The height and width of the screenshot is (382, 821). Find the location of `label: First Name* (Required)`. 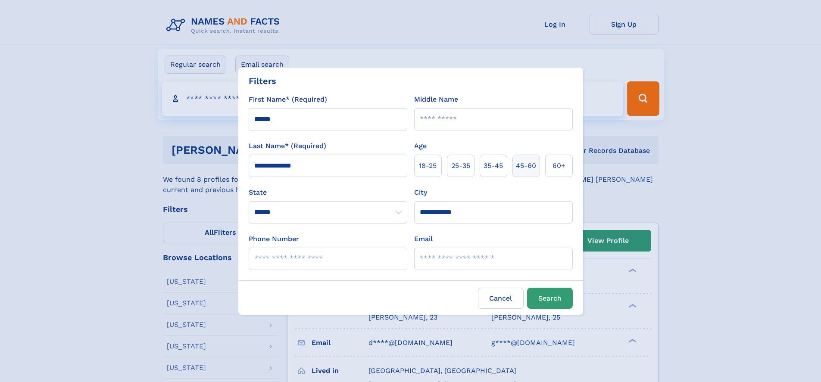

label: First Name* (Required) is located at coordinates (288, 100).